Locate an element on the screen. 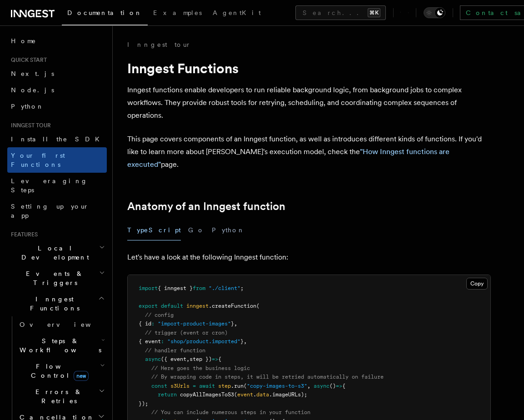  button: Steps & Workflows is located at coordinates (62, 345).